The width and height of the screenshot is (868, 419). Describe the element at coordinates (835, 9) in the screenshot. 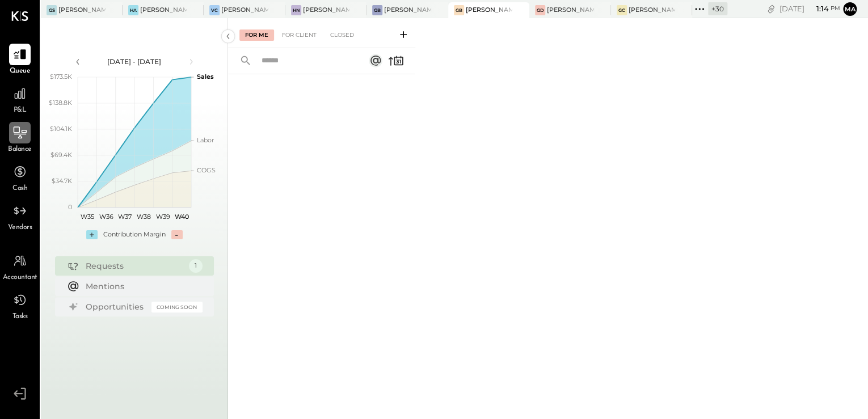

I see `span: pm` at that location.